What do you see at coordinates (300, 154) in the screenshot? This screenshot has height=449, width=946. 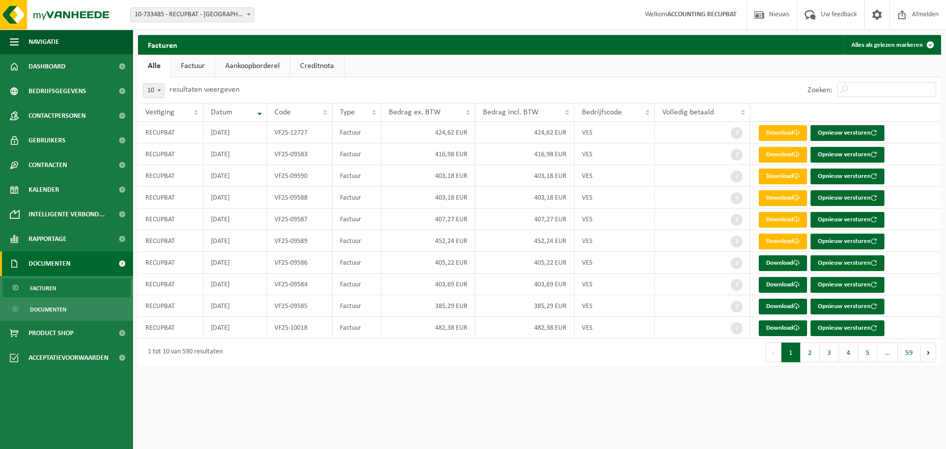 I see `td: VF25-09583` at bounding box center [300, 154].